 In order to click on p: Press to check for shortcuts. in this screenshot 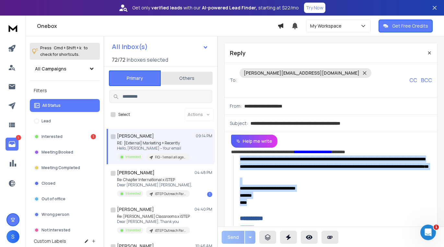, I will do `click(64, 51)`.